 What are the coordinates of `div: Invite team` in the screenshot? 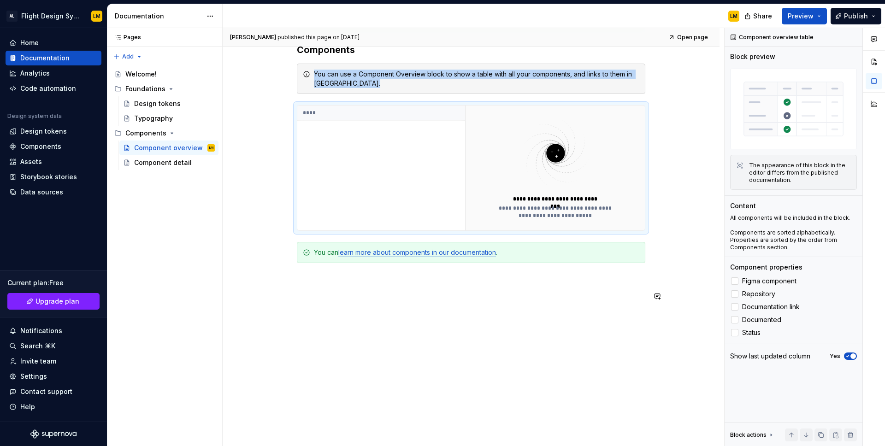 It's located at (38, 361).